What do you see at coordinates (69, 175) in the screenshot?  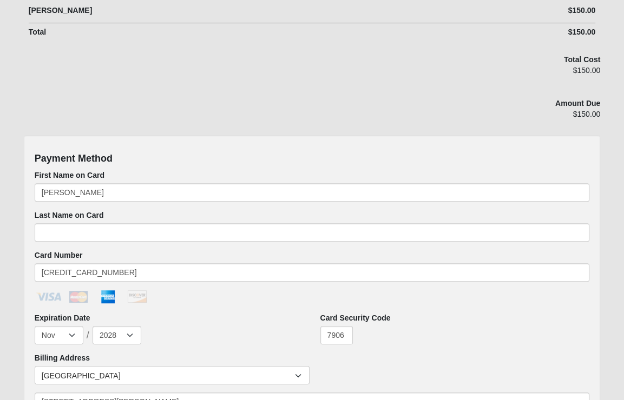 I see `label: First Name on Card` at bounding box center [69, 175].